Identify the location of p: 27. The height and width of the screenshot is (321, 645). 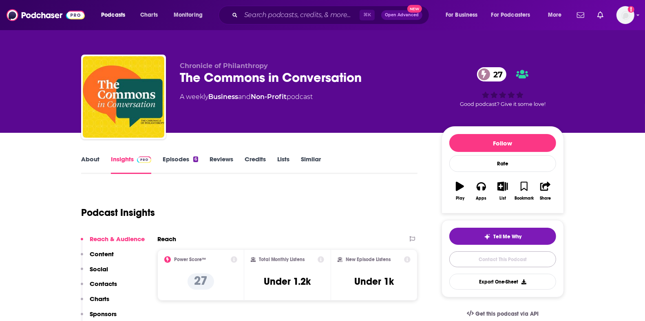
(201, 282).